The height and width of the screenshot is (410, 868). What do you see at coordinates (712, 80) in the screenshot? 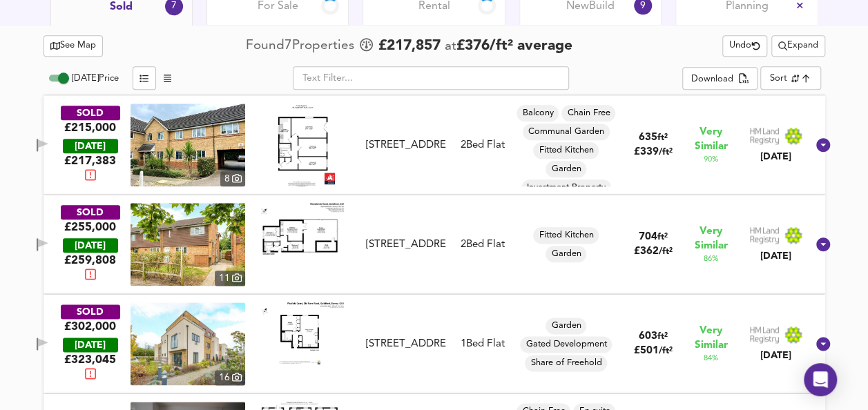
I see `div: Download` at bounding box center [712, 80].